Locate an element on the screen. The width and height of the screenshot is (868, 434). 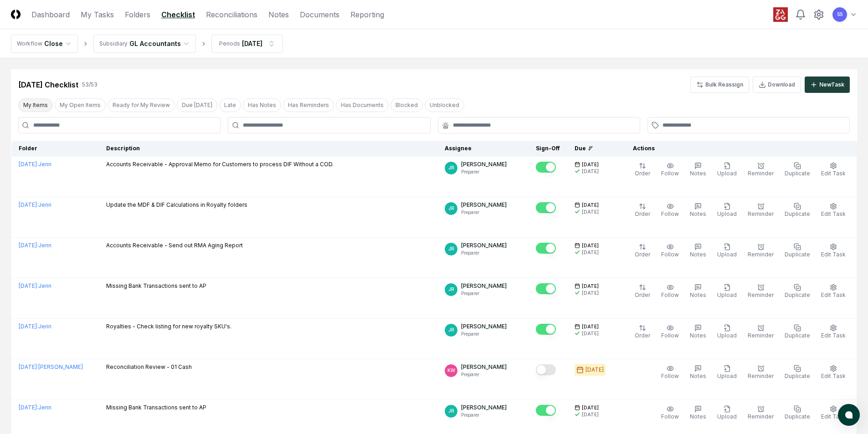
button: Has Reminders is located at coordinates (308, 105).